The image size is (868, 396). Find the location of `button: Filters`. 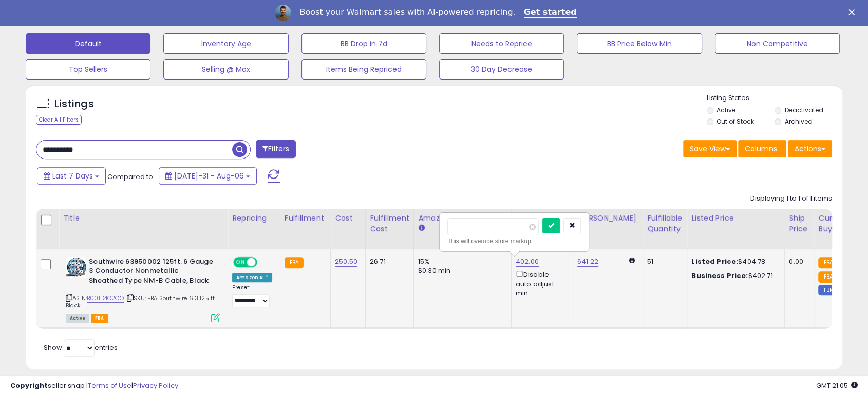

button: Filters is located at coordinates (276, 149).